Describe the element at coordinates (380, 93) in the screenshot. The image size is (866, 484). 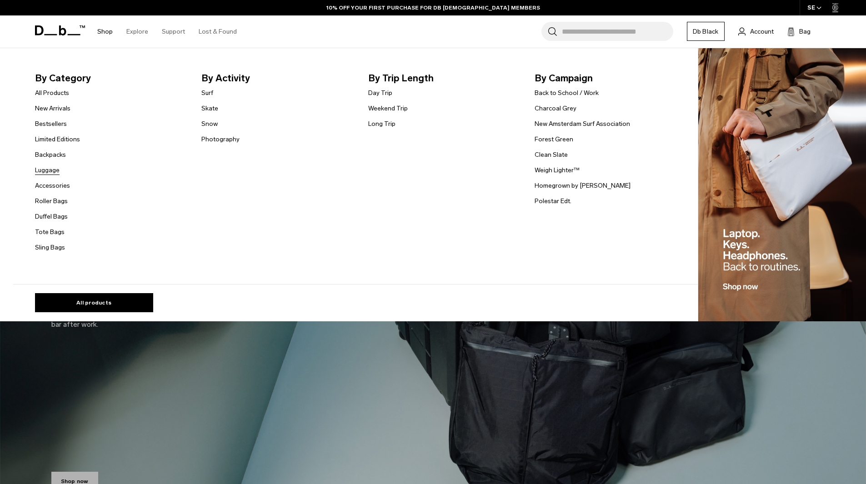
I see `a: Day Trip` at that location.